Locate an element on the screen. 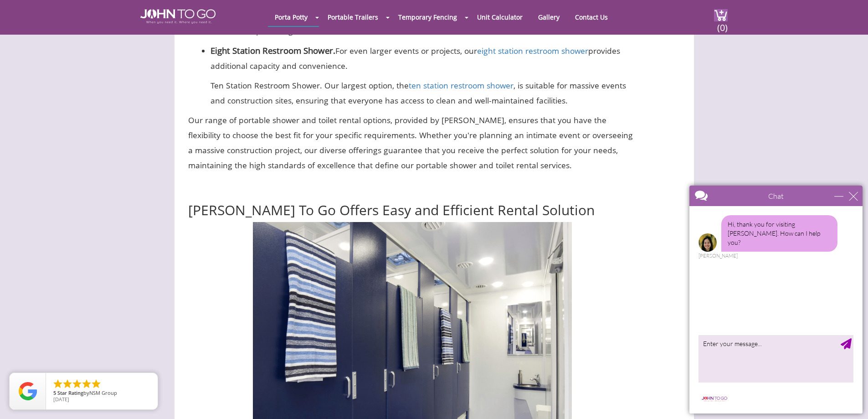  p: For even larger events or projects, our provides additional capacity and convenience. is located at coordinates (424, 58).